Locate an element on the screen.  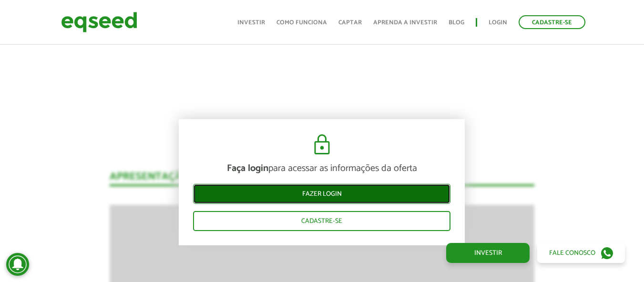
img: EqSeed is located at coordinates (99, 22).